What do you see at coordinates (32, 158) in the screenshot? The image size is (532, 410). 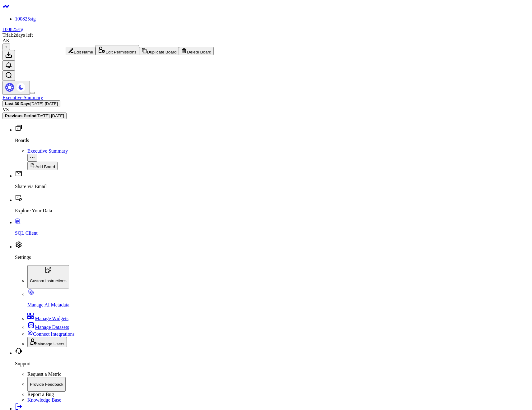 I see `button: Open board menu` at bounding box center [32, 158].